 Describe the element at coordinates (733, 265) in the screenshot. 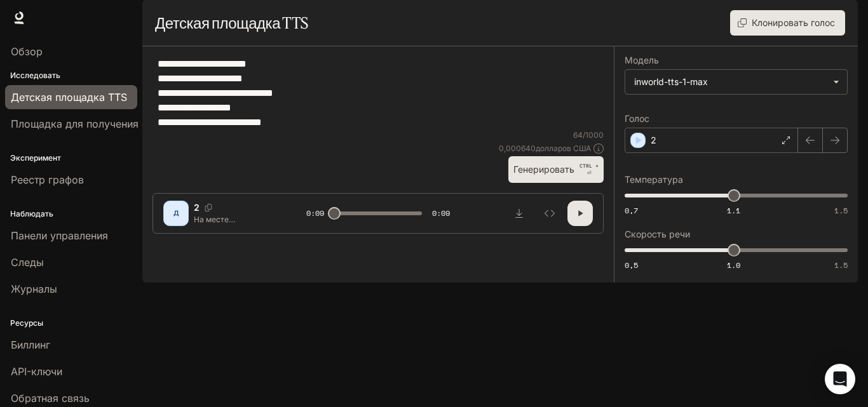

I see `font: 1.0` at that location.